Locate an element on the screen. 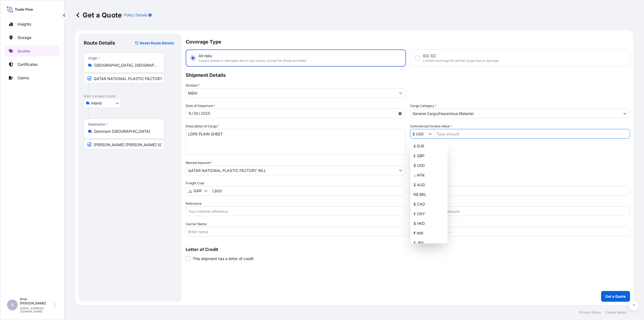  p: Quotes is located at coordinates (24, 51).